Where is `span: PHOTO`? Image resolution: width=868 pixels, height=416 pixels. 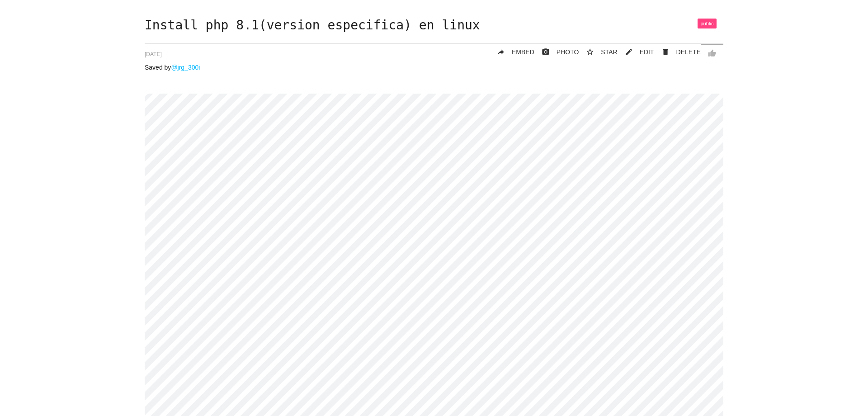
span: PHOTO is located at coordinates (568, 52).